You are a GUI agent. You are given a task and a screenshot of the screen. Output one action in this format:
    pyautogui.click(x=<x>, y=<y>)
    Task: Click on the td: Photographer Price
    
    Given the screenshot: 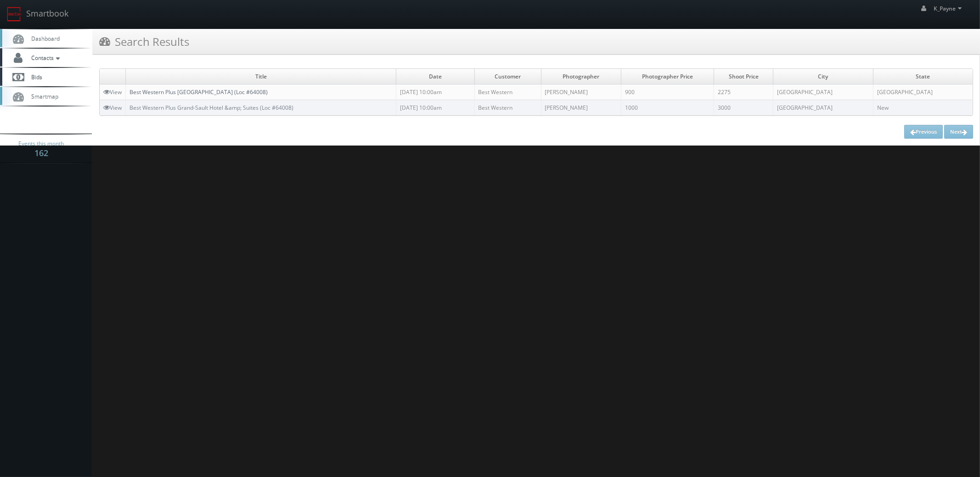 What is the action you would take?
    pyautogui.click(x=668, y=77)
    